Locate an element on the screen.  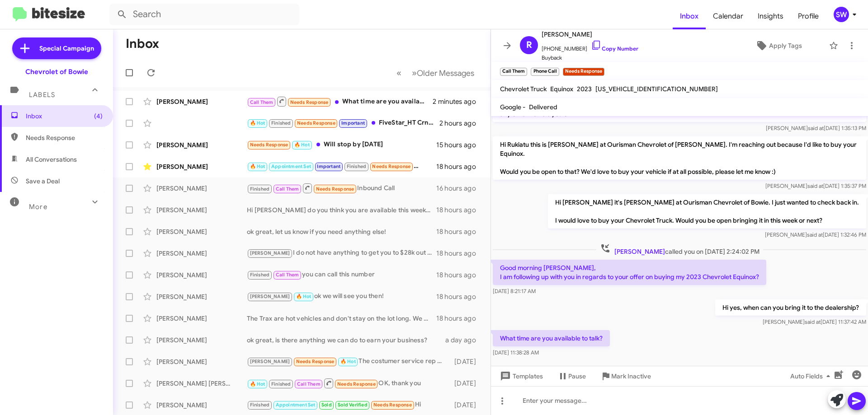
span: Special Campaign is located at coordinates (66, 48).